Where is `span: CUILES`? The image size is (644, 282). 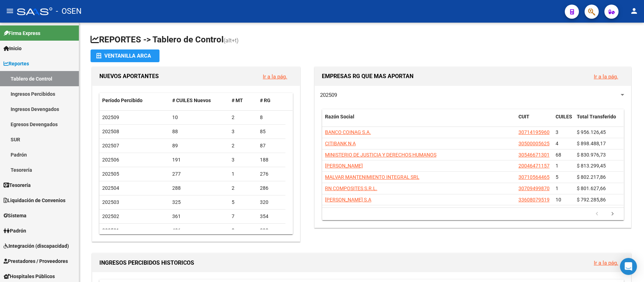
span: CUILES is located at coordinates (564, 116).